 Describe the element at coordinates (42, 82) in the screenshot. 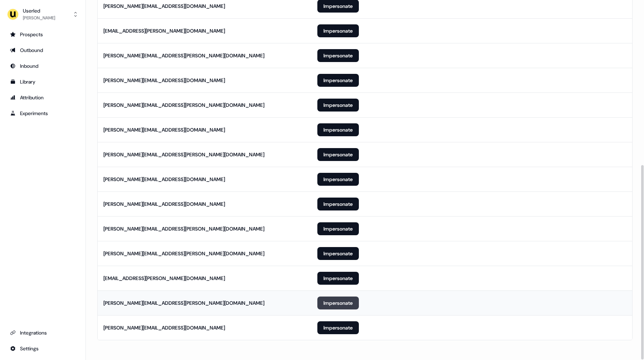

I see `a: Go to templates` at that location.